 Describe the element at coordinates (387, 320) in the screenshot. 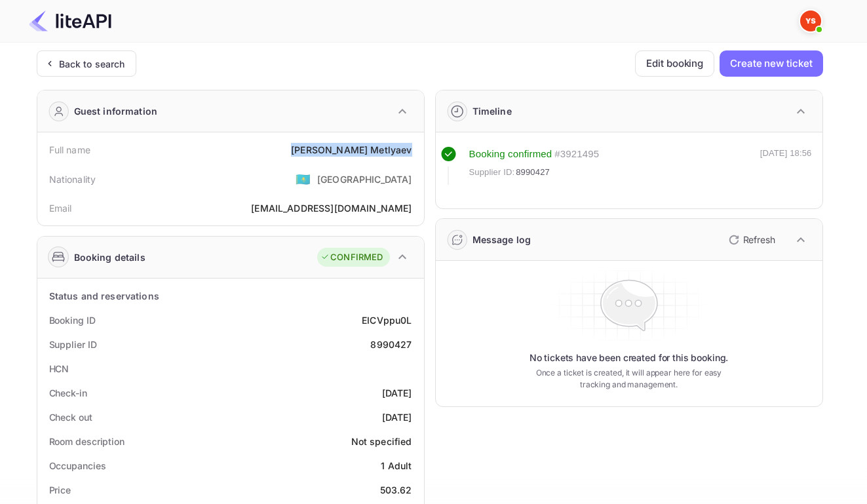

I see `div: EICVppu0L` at that location.